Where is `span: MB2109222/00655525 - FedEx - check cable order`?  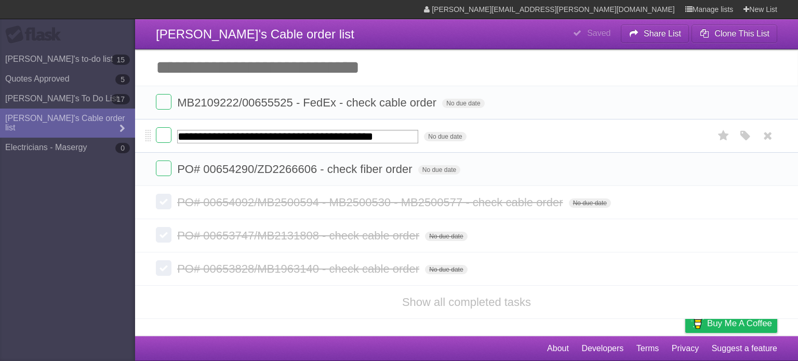
span: MB2109222/00655525 - FedEx - check cable order is located at coordinates (308, 102).